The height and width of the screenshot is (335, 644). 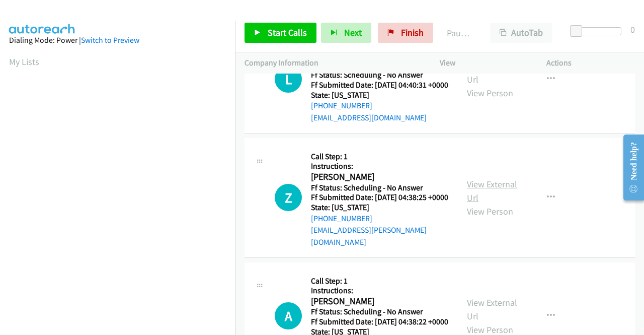 What do you see at coordinates (598, 31) in the screenshot?
I see `div: Delay between calls (in seconds)` at bounding box center [598, 31].